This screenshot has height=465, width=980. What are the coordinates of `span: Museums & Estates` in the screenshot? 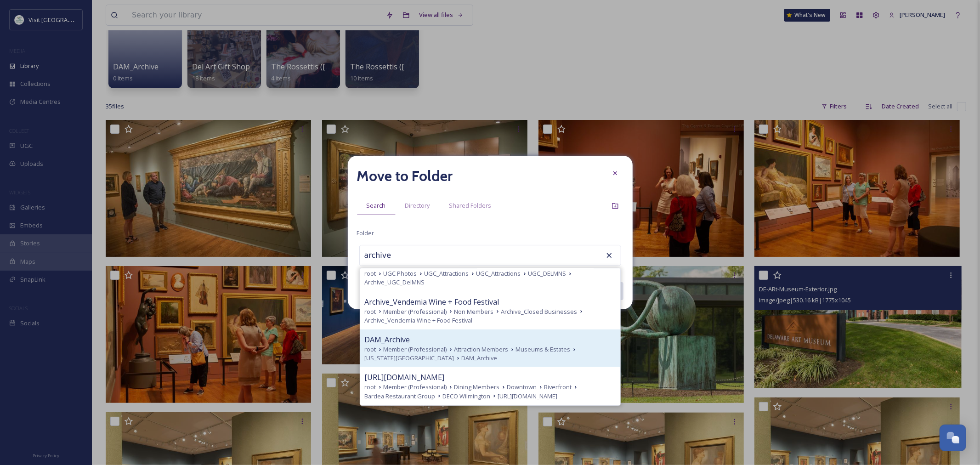 It's located at (543, 349).